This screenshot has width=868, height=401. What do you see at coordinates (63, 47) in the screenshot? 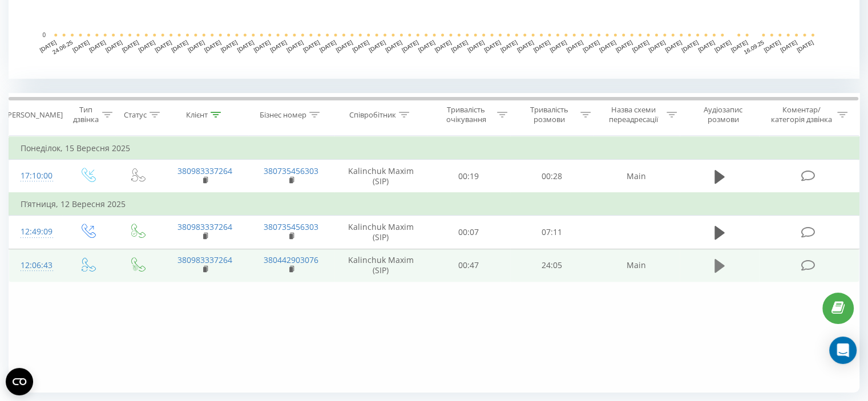
I see `text: 24.06.25` at bounding box center [63, 47].